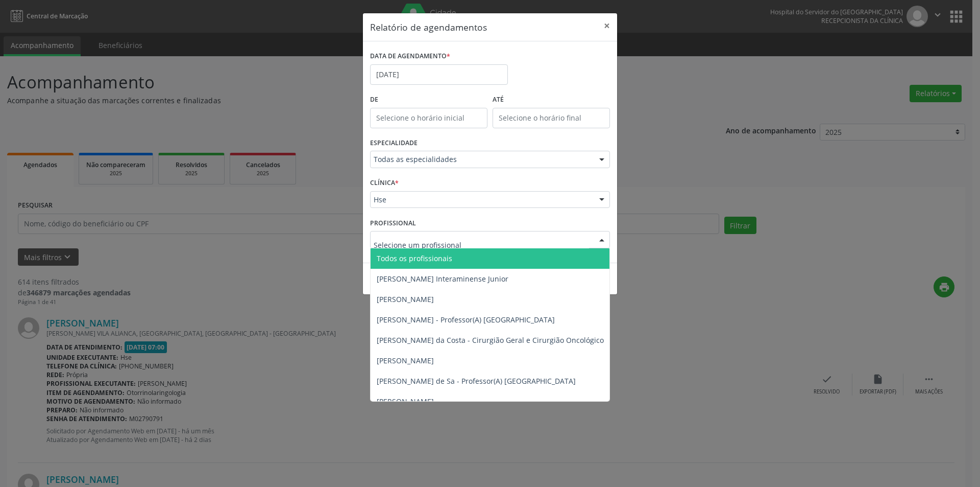 The image size is (980, 487). I want to click on input: Selecione um profissional, so click(481, 245).